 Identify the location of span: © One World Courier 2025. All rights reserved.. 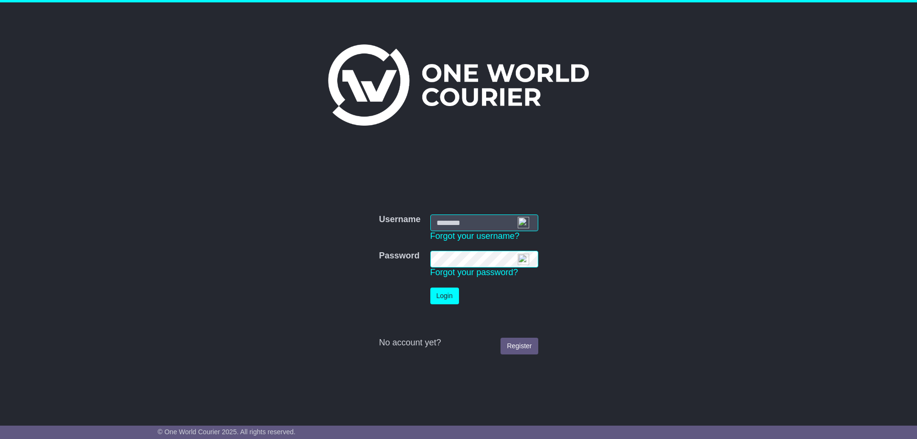
(226, 432).